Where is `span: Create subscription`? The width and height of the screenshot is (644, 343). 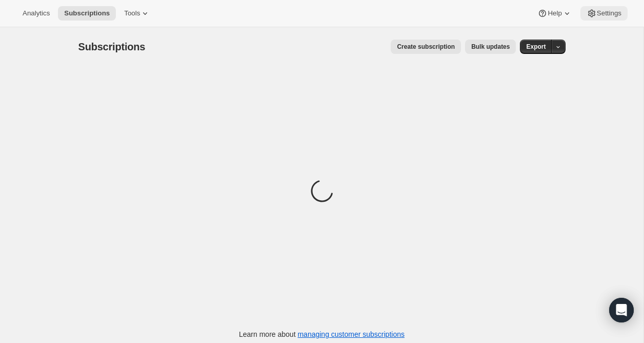 span: Create subscription is located at coordinates (425, 47).